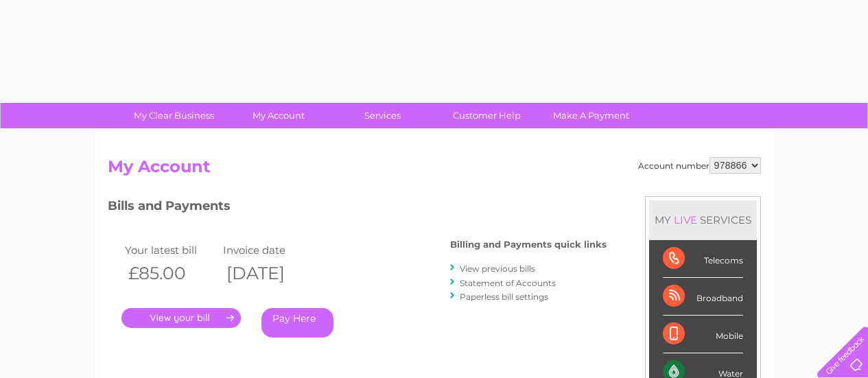  Describe the element at coordinates (297, 323) in the screenshot. I see `a: Pay Here` at that location.